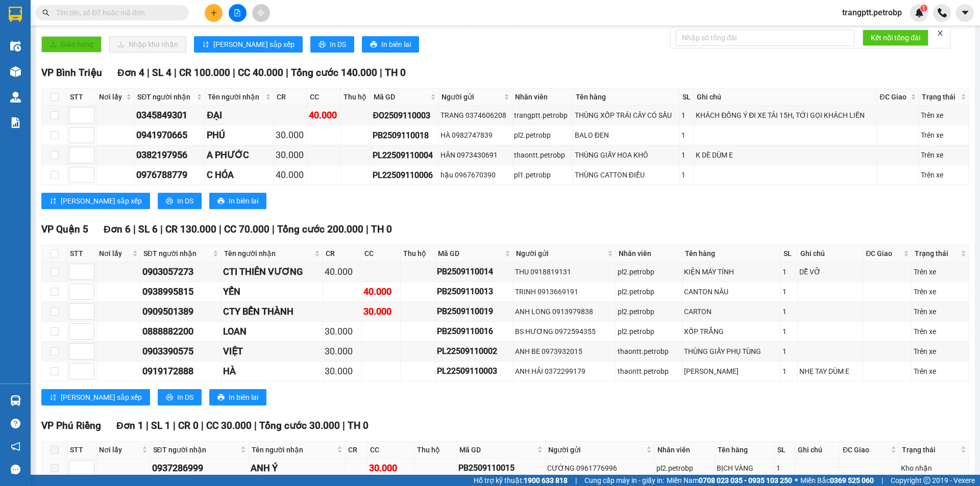 This screenshot has width=980, height=486. What do you see at coordinates (181, 351) in the screenshot?
I see `div: 0903390575` at bounding box center [181, 351].